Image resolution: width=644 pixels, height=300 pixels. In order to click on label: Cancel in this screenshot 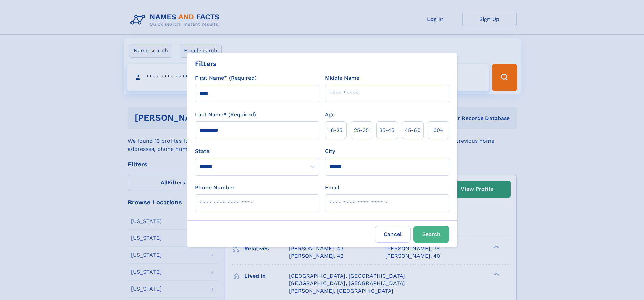, I will do `click(393, 234)`.